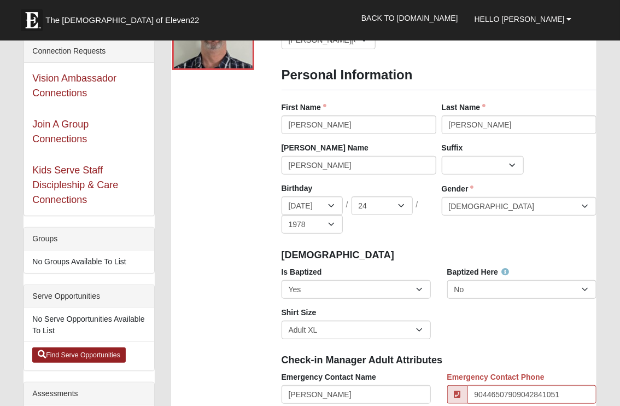  I want to click on label: Suffix, so click(452, 148).